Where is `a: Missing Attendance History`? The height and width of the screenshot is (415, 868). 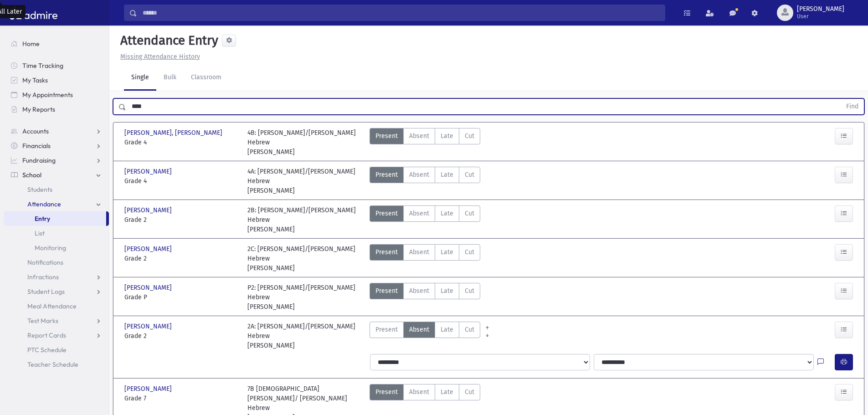 a: Missing Attendance History is located at coordinates (158, 56).